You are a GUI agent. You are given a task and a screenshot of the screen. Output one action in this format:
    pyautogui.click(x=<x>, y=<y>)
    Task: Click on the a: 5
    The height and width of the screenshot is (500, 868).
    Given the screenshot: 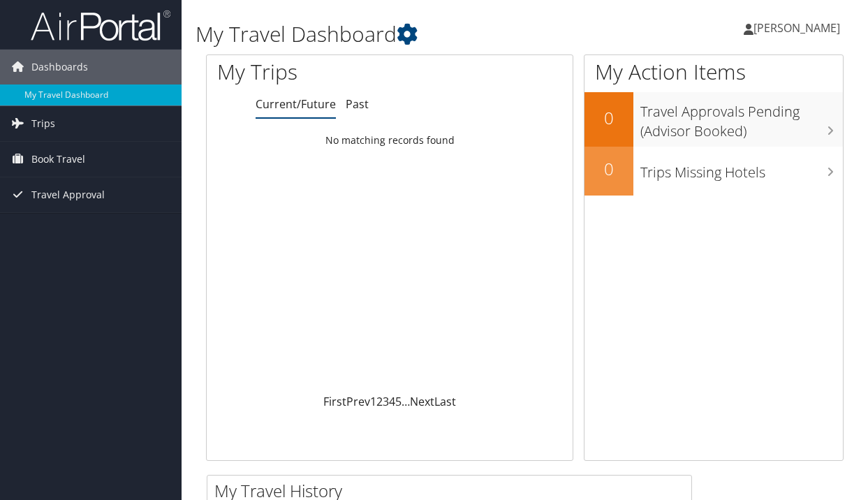 What is the action you would take?
    pyautogui.click(x=398, y=401)
    